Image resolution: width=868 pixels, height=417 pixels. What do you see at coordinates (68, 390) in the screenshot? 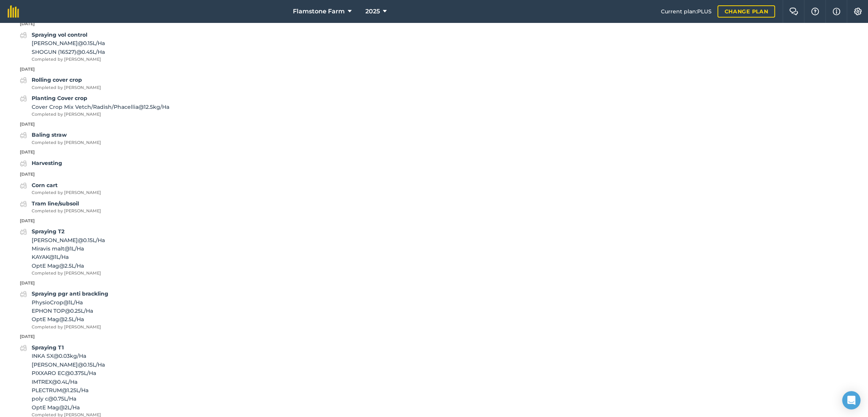
I see `span: PLECTRUM @ 1.25 L / Ha` at bounding box center [68, 390].